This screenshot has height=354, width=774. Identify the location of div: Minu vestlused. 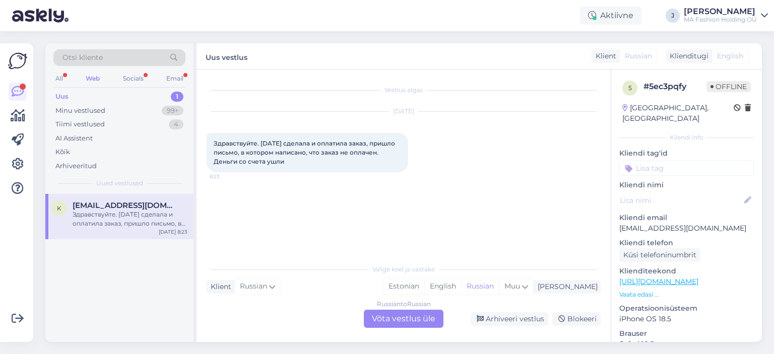
(80, 111).